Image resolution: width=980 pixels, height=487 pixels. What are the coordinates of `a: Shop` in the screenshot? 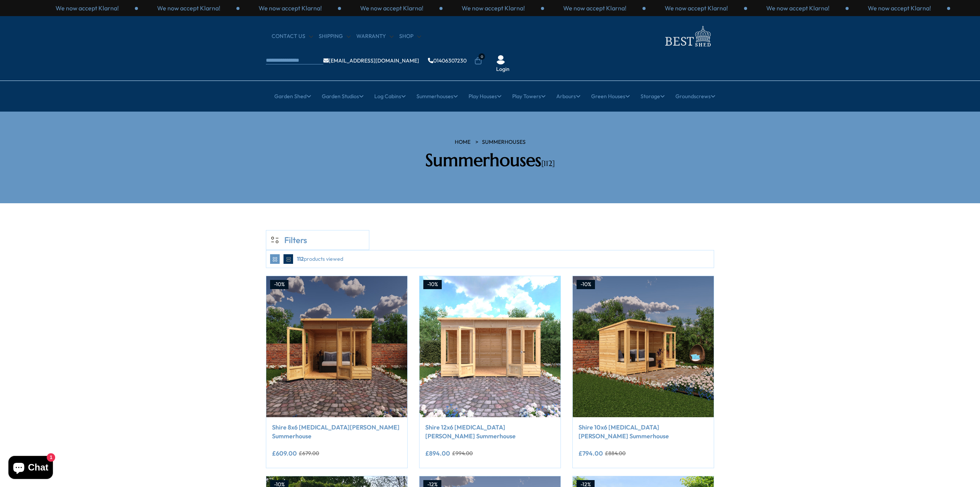 It's located at (409, 37).